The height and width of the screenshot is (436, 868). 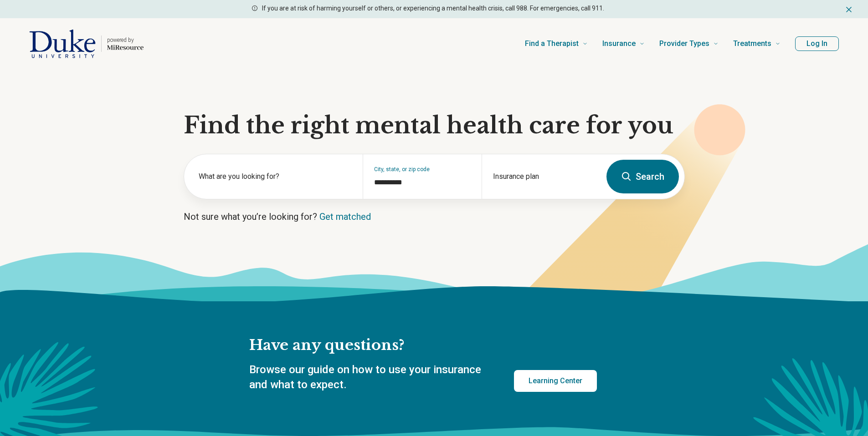 What do you see at coordinates (552, 44) in the screenshot?
I see `span: Find a Therapist` at bounding box center [552, 44].